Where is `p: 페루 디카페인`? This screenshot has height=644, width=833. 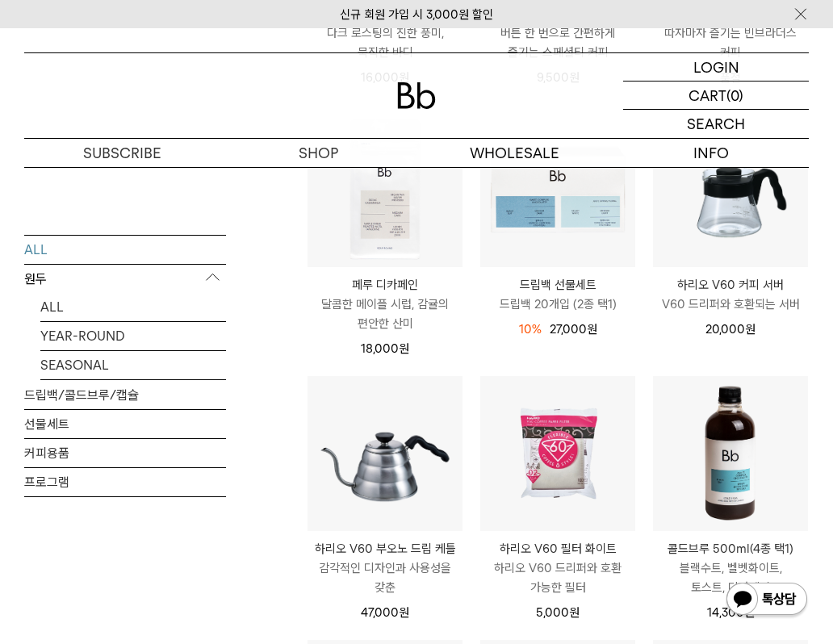 p: 페루 디카페인 is located at coordinates (385, 285).